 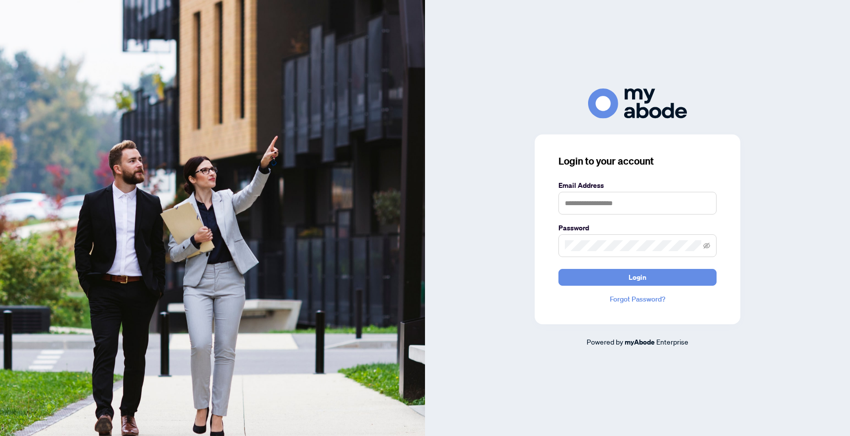 What do you see at coordinates (640, 342) in the screenshot?
I see `a: myAbode` at bounding box center [640, 342].